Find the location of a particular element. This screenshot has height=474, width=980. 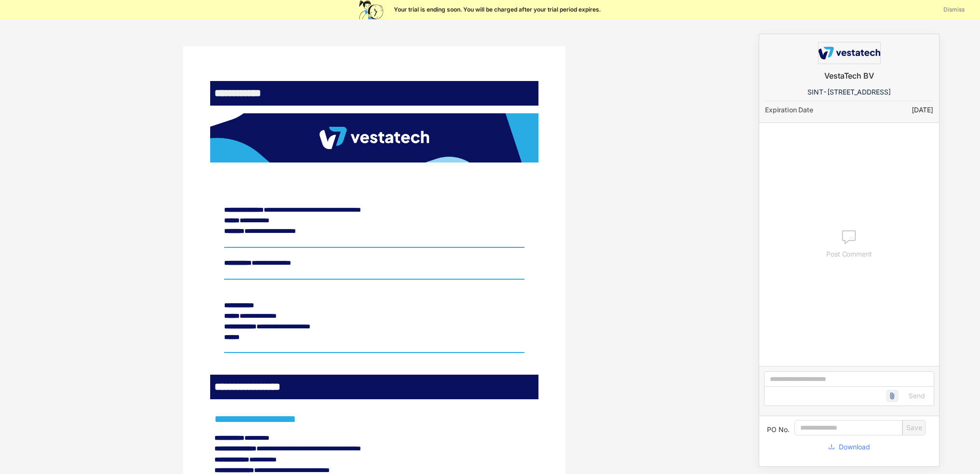

img: company logo is located at coordinates (849, 53).